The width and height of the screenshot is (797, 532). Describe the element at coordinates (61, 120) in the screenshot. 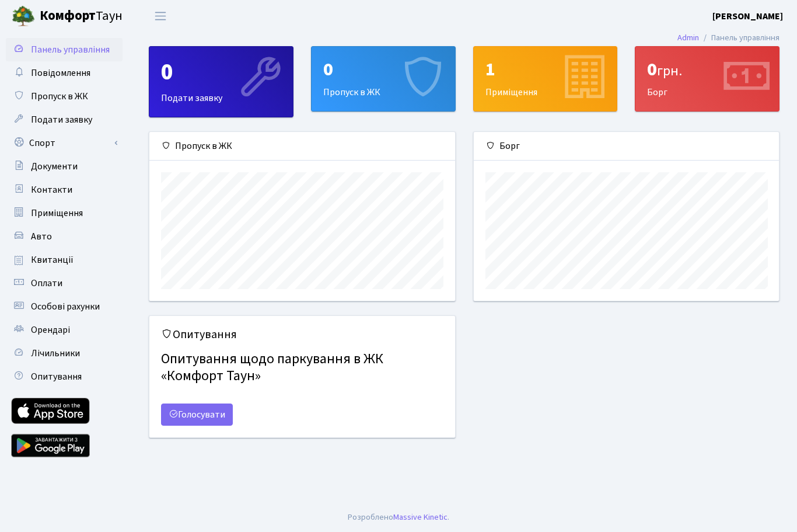

I see `span: Подати заявку` at that location.